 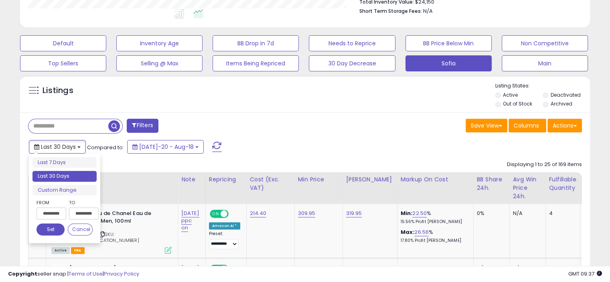 I want to click on button: Top Sellers, so click(x=63, y=63).